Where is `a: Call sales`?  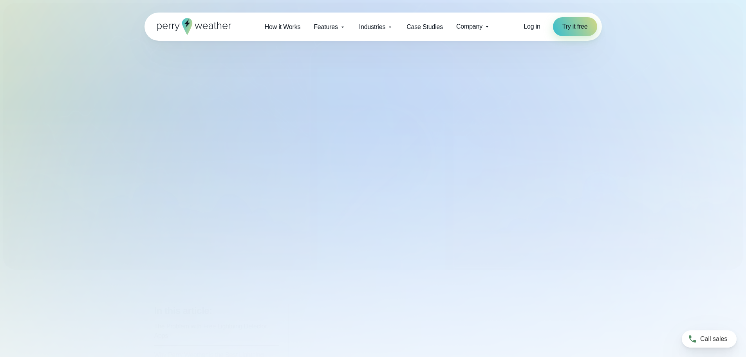
a: Call sales is located at coordinates (709, 339).